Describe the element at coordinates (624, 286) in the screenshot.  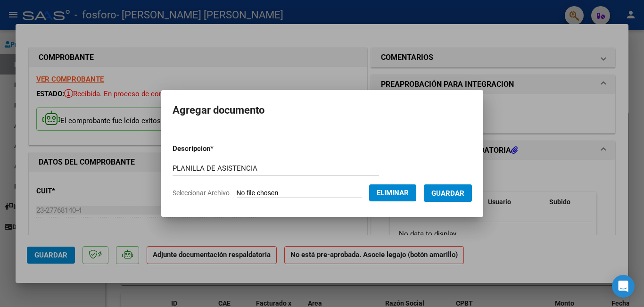
I see `div: Open Intercom Messenger` at that location.